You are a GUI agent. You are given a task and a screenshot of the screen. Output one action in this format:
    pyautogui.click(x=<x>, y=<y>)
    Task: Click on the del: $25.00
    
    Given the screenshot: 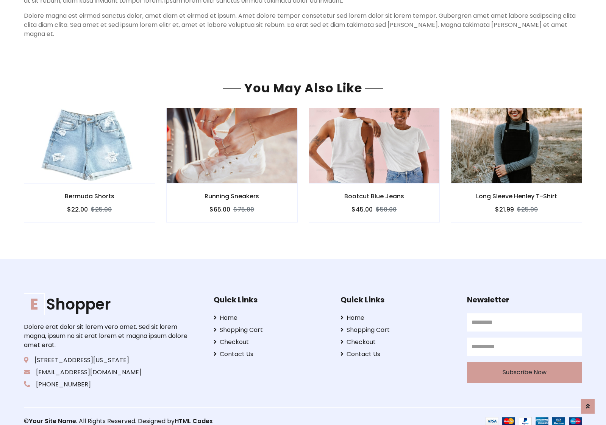 What is the action you would take?
    pyautogui.click(x=101, y=209)
    